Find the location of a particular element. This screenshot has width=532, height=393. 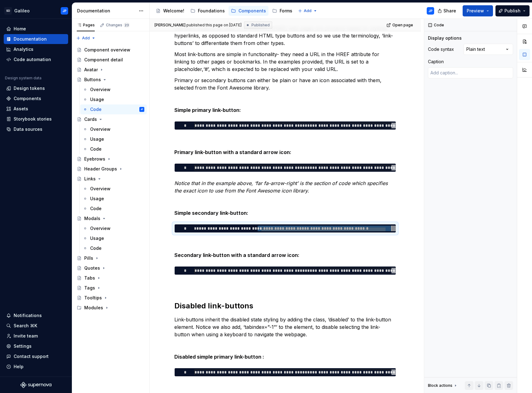

button: Preview is located at coordinates (478, 11).